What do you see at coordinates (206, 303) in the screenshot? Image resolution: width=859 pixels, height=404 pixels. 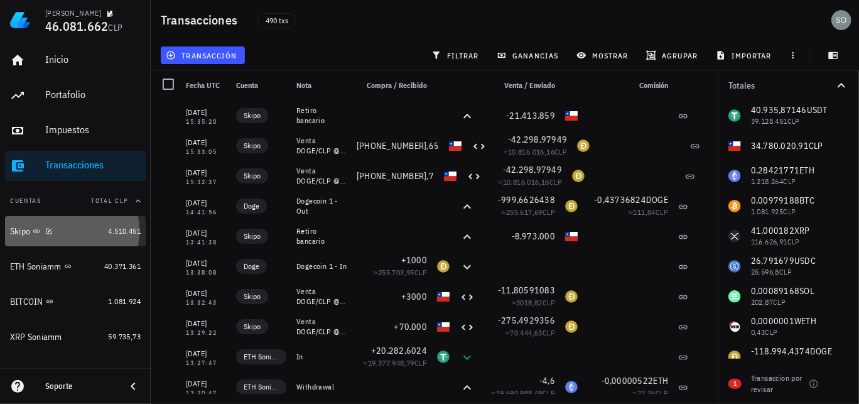 I see `div: 13:32:43` at bounding box center [206, 303].